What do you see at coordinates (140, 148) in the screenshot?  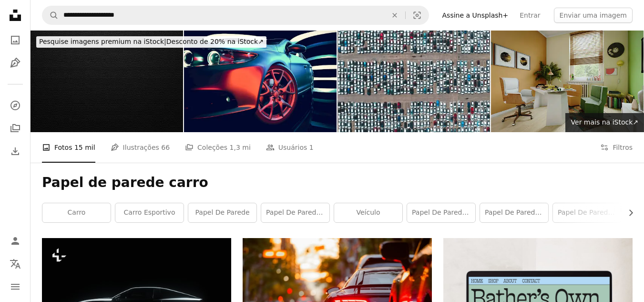 I see `a: Ilustrações 66` at bounding box center [140, 148].